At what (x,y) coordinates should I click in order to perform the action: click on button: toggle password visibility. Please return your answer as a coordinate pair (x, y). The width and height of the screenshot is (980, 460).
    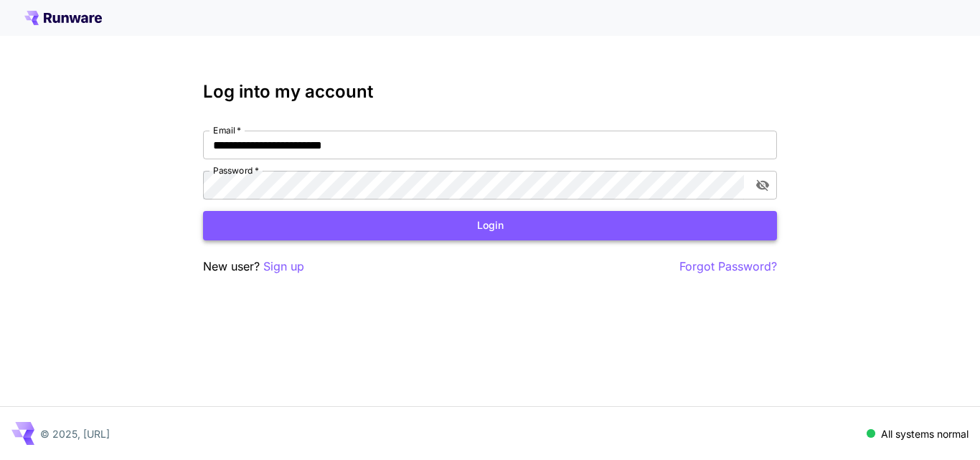
    Looking at the image, I should click on (763, 185).